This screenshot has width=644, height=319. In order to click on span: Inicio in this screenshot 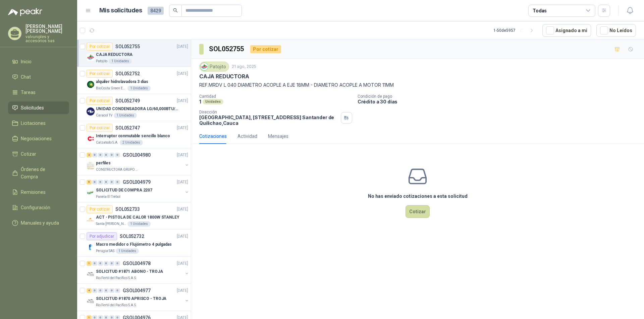, I will do `click(26, 62)`.